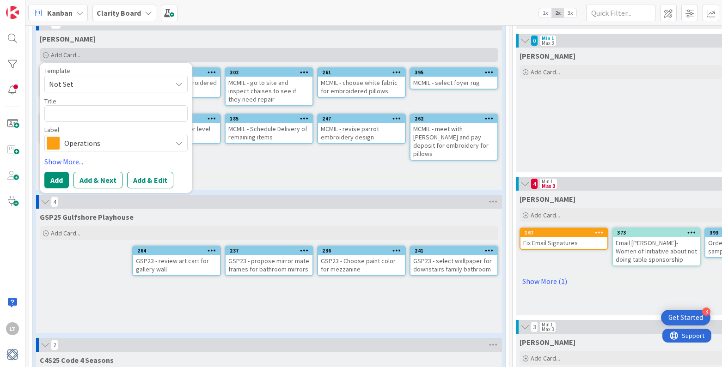  Describe the element at coordinates (361, 129) in the screenshot. I see `a: 247MCMIL - revise parrot embroidery design` at that location.